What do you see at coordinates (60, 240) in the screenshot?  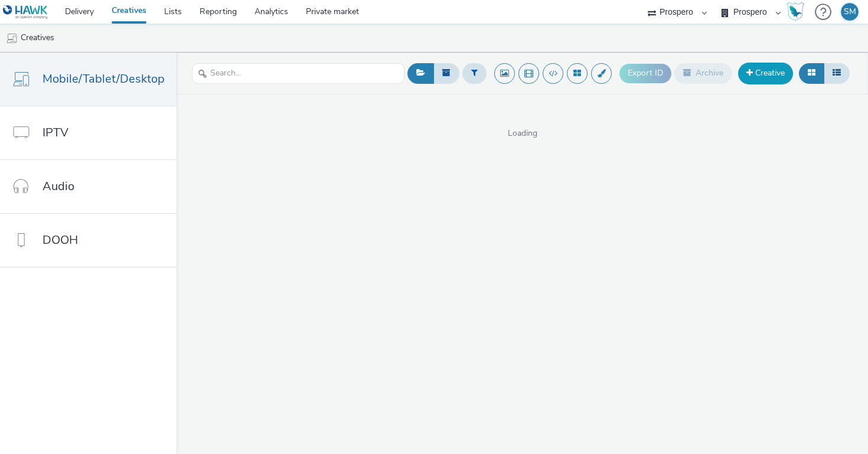 I see `span: DOOH` at bounding box center [60, 240].